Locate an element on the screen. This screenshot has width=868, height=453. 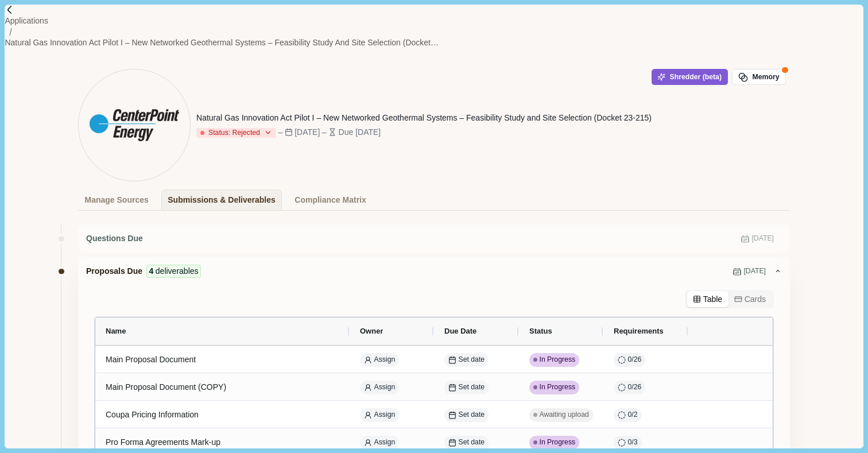
span: Status is located at coordinates (541, 331).